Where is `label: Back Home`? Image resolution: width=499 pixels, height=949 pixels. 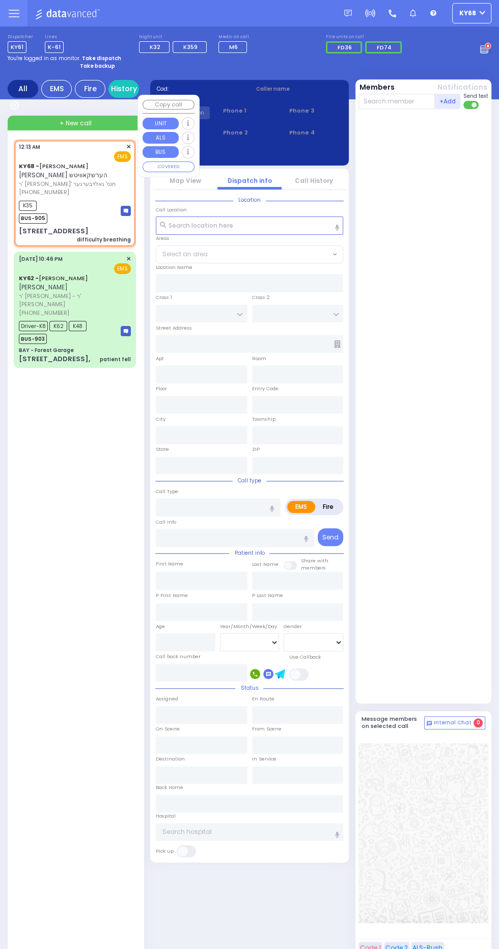
label: Back Home is located at coordinates (170, 788).